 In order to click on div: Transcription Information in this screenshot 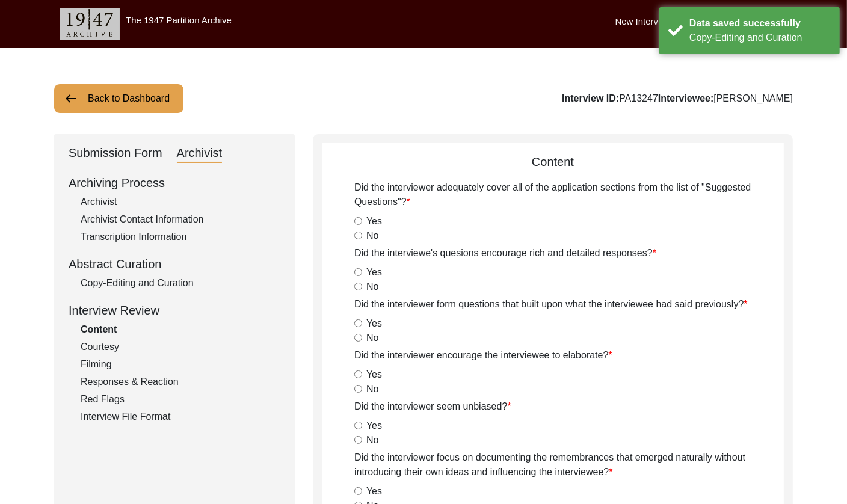, I will do `click(181, 237)`.